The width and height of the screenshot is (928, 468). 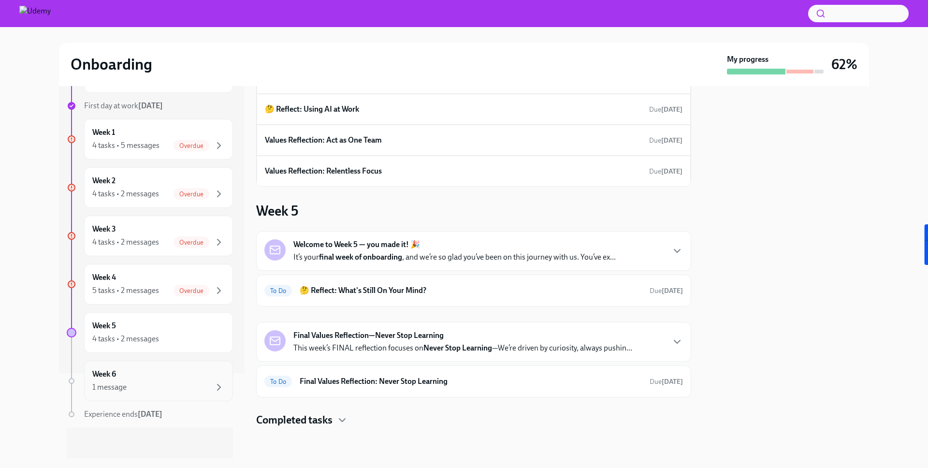 What do you see at coordinates (666, 291) in the screenshot?
I see `span: August 16th, 2025 10:00` at bounding box center [666, 291].